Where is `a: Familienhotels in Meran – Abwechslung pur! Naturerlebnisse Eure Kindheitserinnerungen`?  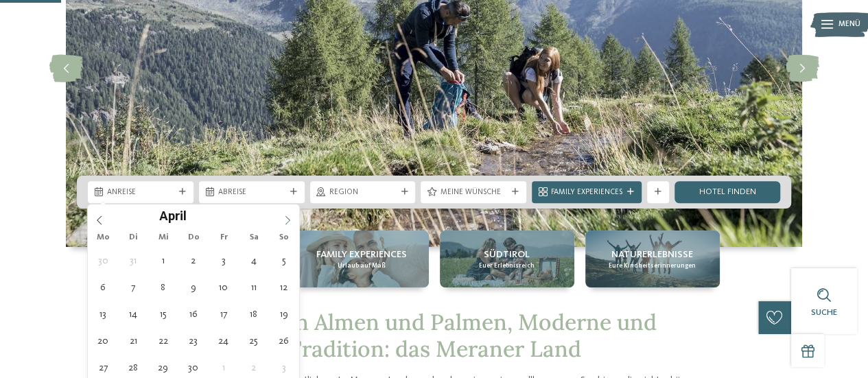 a: Familienhotels in Meran – Abwechslung pur! Naturerlebnisse Eure Kindheitserinnerungen is located at coordinates (653, 259).